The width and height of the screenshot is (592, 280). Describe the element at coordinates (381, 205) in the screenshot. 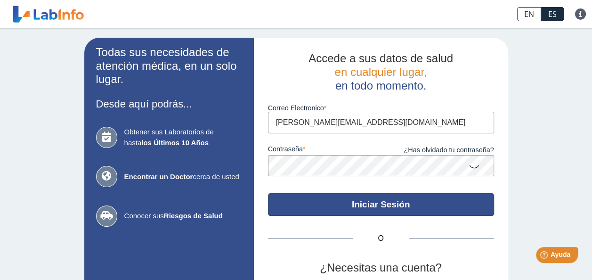

I see `button: Iniciar Sesión` at that location.